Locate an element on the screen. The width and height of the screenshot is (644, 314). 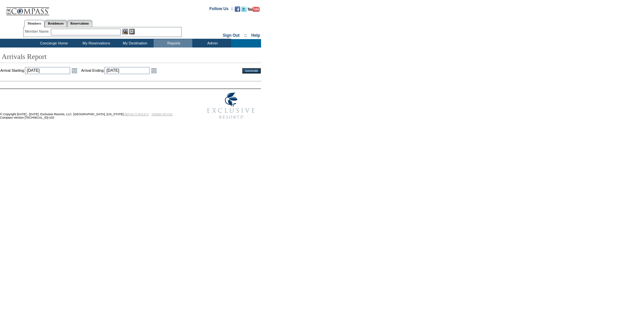
img: View is located at coordinates (125, 31).